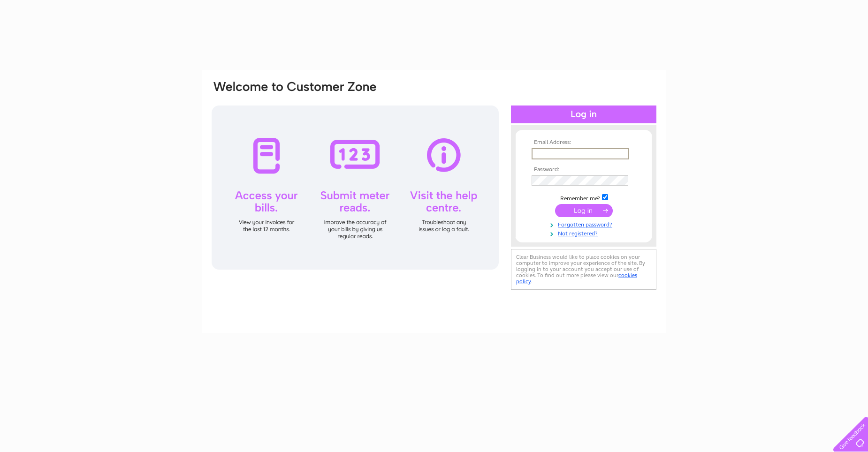 The width and height of the screenshot is (868, 452). What do you see at coordinates (584, 170) in the screenshot?
I see `th: Password:` at bounding box center [584, 170].